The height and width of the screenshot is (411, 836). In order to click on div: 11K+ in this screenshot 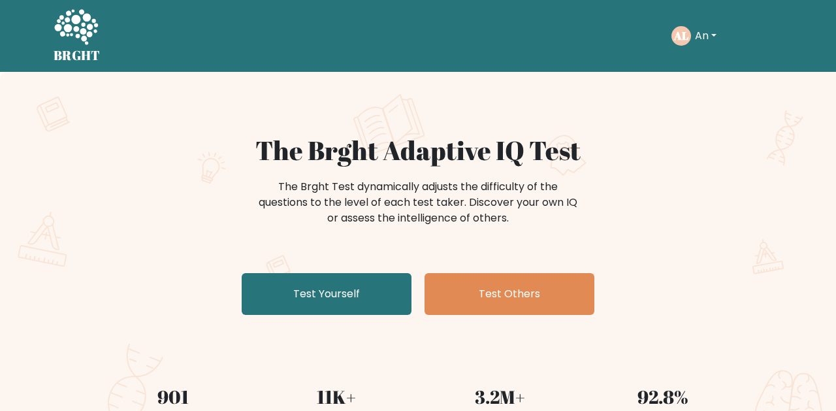, I will do `click(337, 397)`.